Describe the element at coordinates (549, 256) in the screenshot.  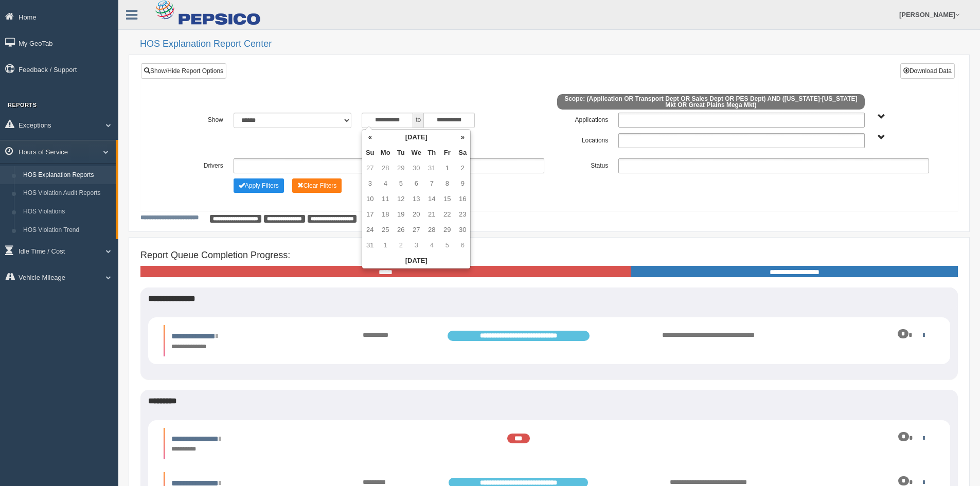
I see `h4: Report Queue Completion Progress:` at that location.